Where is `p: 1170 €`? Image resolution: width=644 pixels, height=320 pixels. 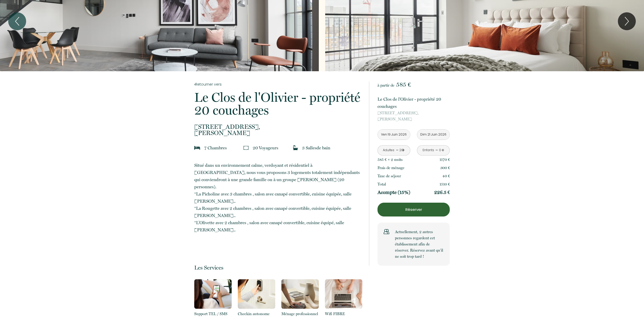
p: 1170 € is located at coordinates (445, 160).